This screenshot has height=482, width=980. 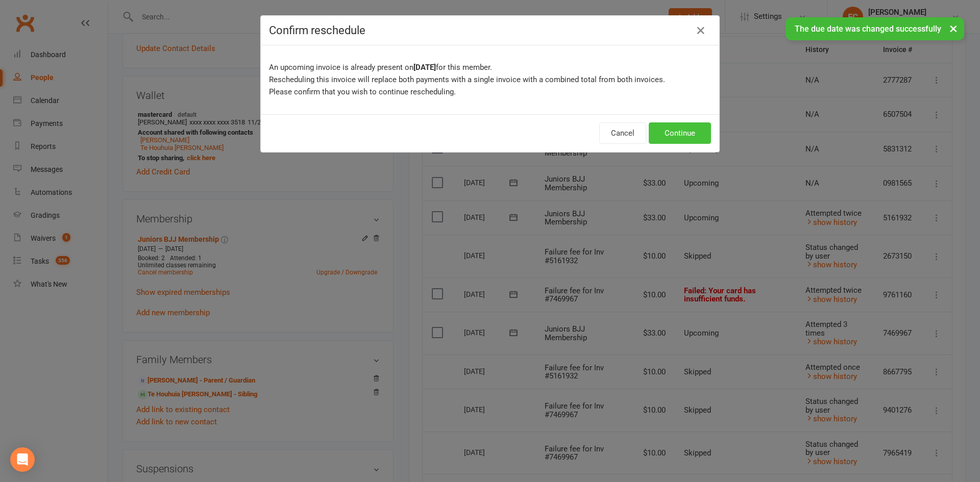 What do you see at coordinates (490, 79) in the screenshot?
I see `p: An upcoming invoice is already present on for this member. Rescheduling this invoice will replace...` at bounding box center [490, 79].